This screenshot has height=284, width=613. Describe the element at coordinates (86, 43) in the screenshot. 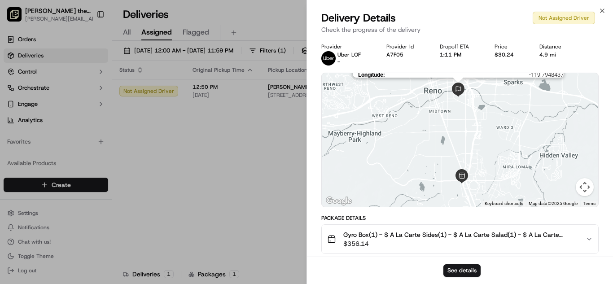

I see `p: Welcome 👋` at that location.